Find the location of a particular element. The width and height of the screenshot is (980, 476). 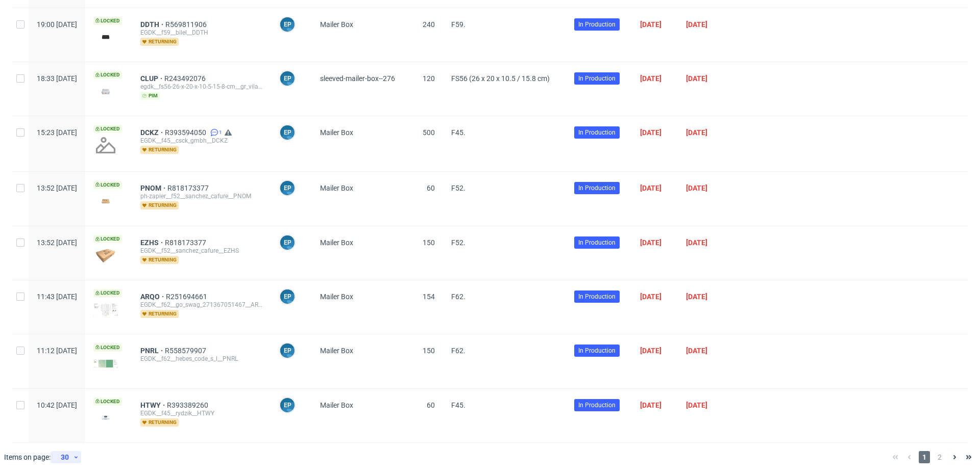

a: ARQO is located at coordinates (153, 297).